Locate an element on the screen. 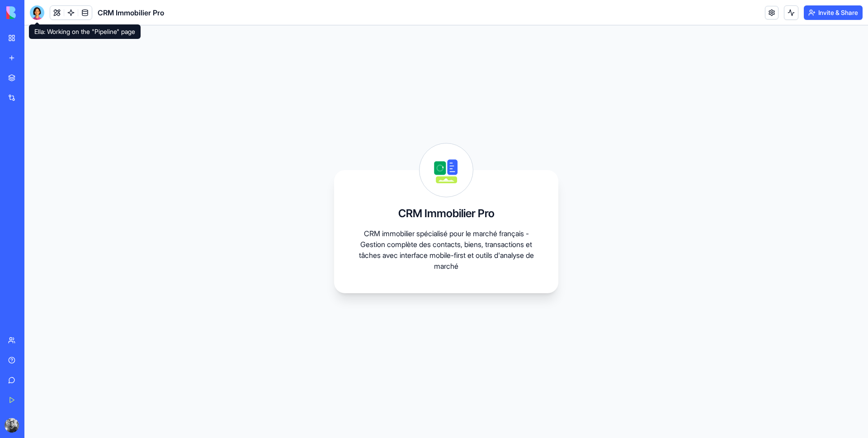 The image size is (868, 438). p: CRM immobilier spécialisé pour le marché français - Gestion complète des contacts, biens, transac... is located at coordinates (446, 250).